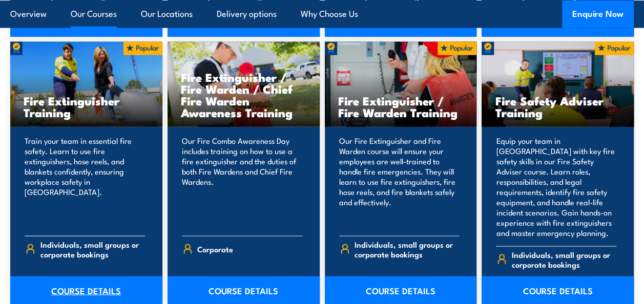  What do you see at coordinates (399, 182) in the screenshot?
I see `p: Our Fire Extinguisher and Fire Warden course will ensure your employees are well-trained to handl...` at bounding box center [399, 182].